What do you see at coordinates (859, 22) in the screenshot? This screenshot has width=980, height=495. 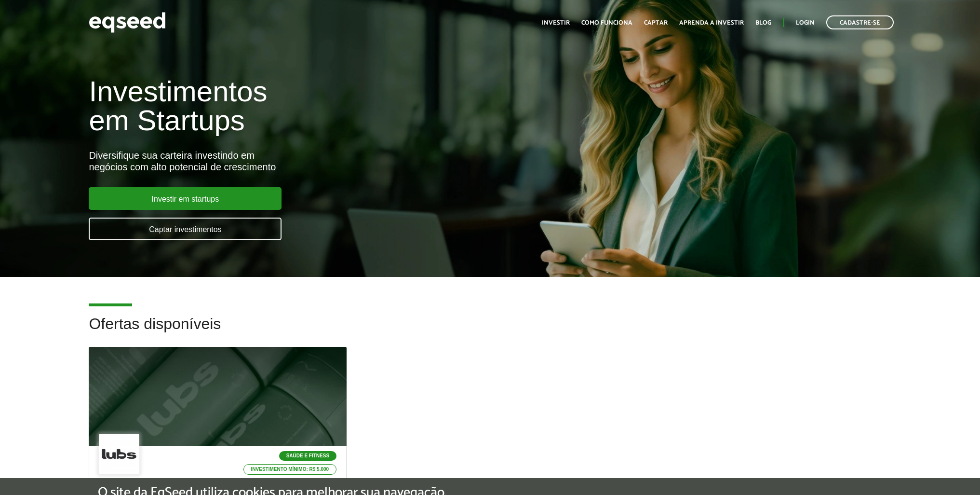 I see `a: Cadastre-se` at bounding box center [859, 22].